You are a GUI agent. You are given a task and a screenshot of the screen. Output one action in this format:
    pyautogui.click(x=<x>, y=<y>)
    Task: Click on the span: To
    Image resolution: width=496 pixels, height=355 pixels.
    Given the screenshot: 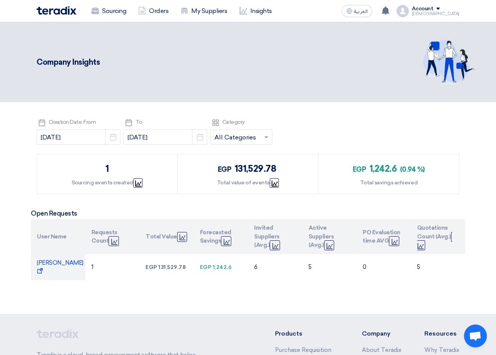 What is the action you would take?
    pyautogui.click(x=139, y=122)
    